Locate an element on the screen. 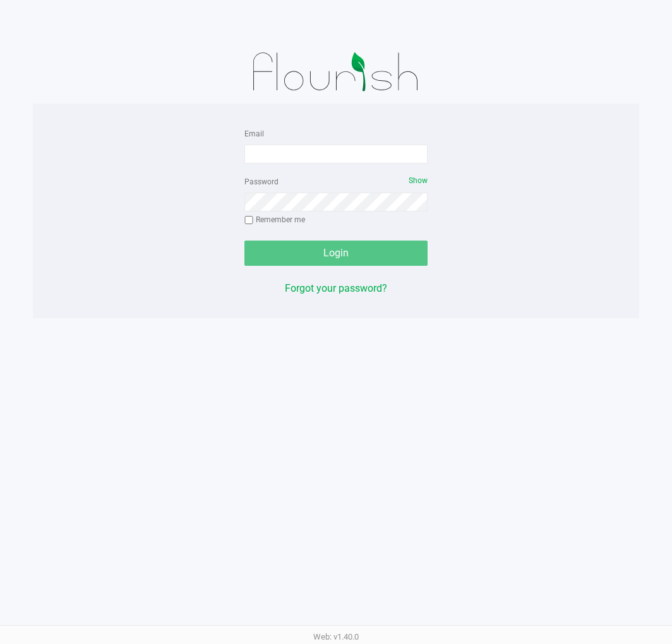 This screenshot has height=644, width=672. button: Forgot your password? is located at coordinates (336, 289).